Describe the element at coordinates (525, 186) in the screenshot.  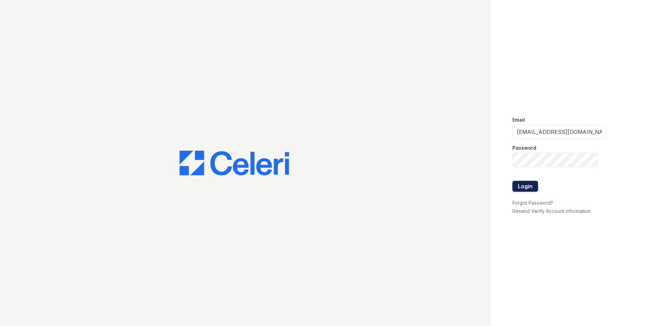
I see `button: Login` at that location.